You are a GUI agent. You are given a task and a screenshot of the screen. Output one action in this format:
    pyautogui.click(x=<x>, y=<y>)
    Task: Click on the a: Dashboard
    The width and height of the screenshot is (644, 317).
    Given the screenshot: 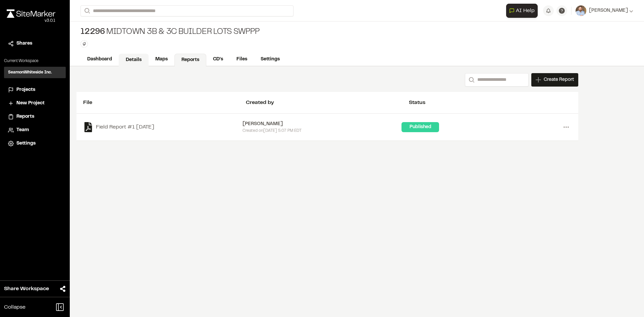 What is the action you would take?
    pyautogui.click(x=100, y=59)
    